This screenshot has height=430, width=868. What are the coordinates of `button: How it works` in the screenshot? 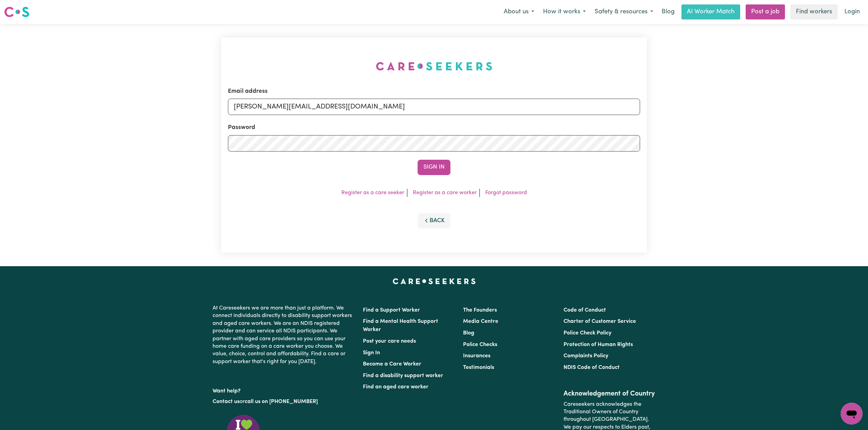 It's located at (564, 12).